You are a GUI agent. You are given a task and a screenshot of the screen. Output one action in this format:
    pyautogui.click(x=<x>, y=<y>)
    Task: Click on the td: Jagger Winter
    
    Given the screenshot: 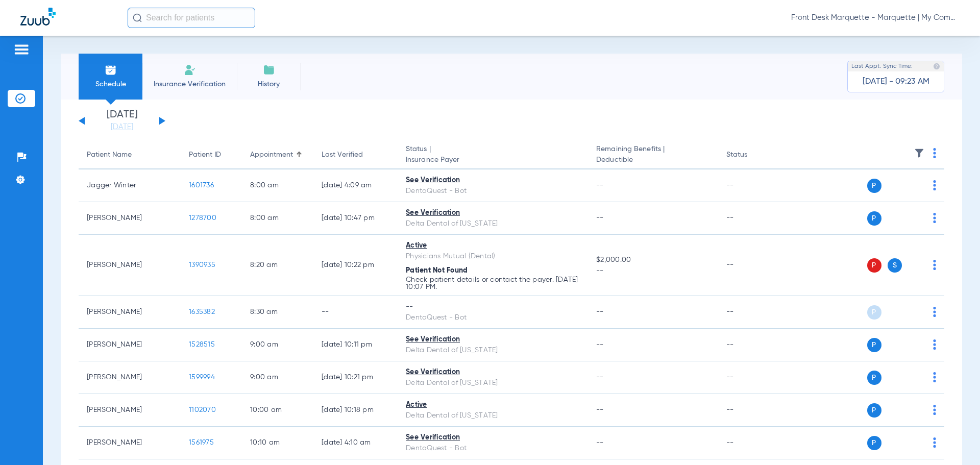 What is the action you would take?
    pyautogui.click(x=130, y=186)
    